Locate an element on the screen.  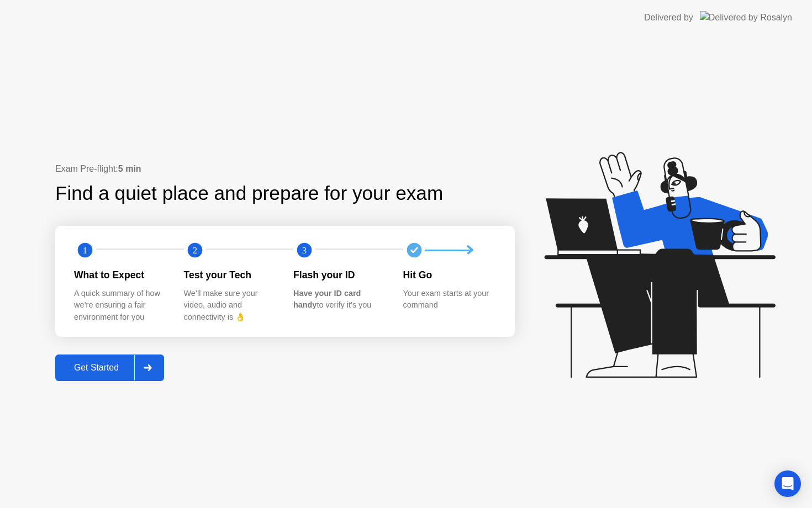
div: Exam Pre-flight: is located at coordinates (285, 169).